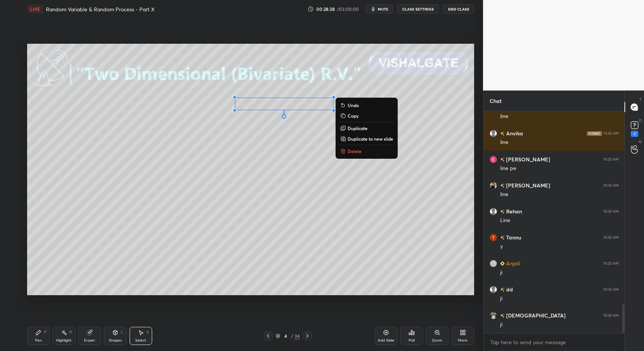 The image size is (644, 351). I want to click on button: Duplicate, so click(366, 128).